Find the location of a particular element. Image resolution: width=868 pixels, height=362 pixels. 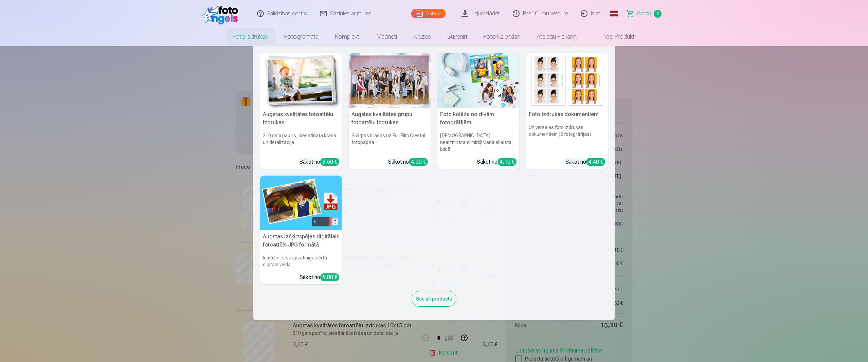

a: Augstas izšķirtspējas digitālais fotoattēls JPG formātāAugstas izšķirtspējas digitālais fotoattēl... is located at coordinates (301, 230).